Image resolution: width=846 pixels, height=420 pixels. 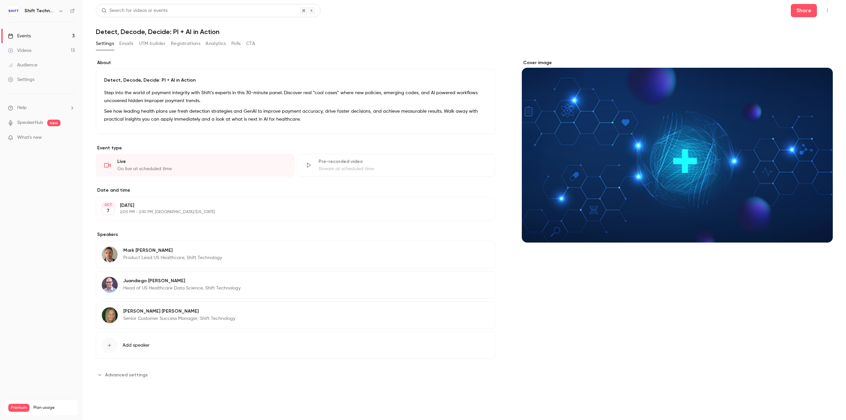 I want to click on img: Shift Technology, so click(x=14, y=11).